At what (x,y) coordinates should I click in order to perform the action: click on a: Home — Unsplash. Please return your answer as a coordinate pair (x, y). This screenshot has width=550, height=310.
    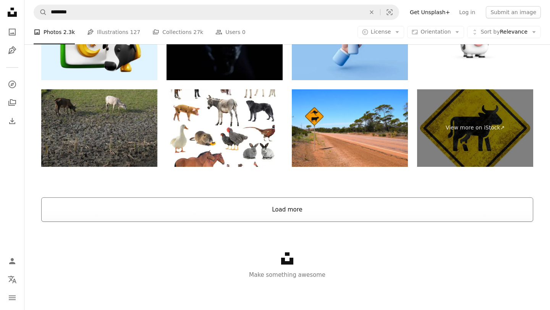
    Looking at the image, I should click on (12, 13).